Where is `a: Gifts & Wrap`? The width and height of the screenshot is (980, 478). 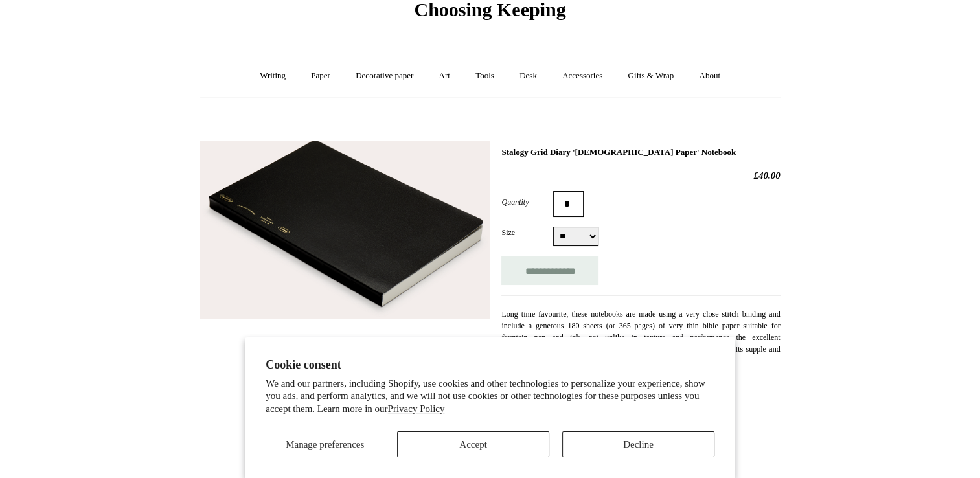 a: Gifts & Wrap is located at coordinates (650, 76).